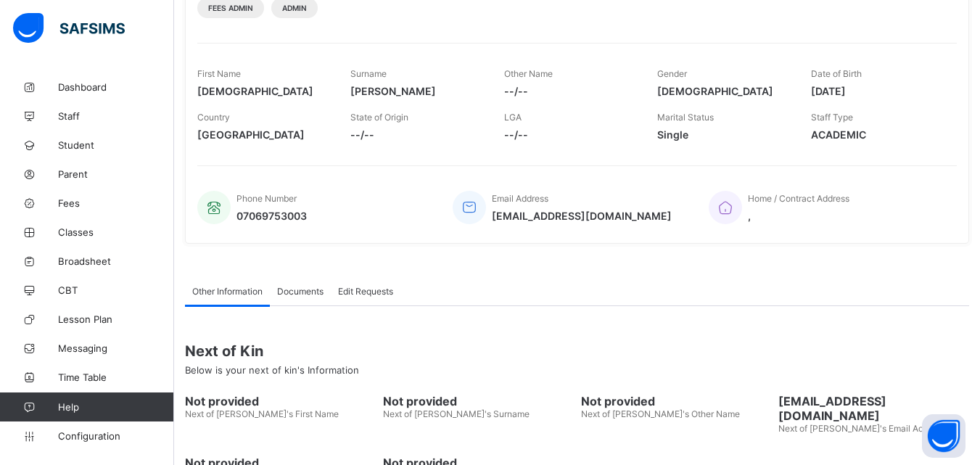 Image resolution: width=980 pixels, height=465 pixels. What do you see at coordinates (944, 436) in the screenshot?
I see `button: Open asap` at bounding box center [944, 436].